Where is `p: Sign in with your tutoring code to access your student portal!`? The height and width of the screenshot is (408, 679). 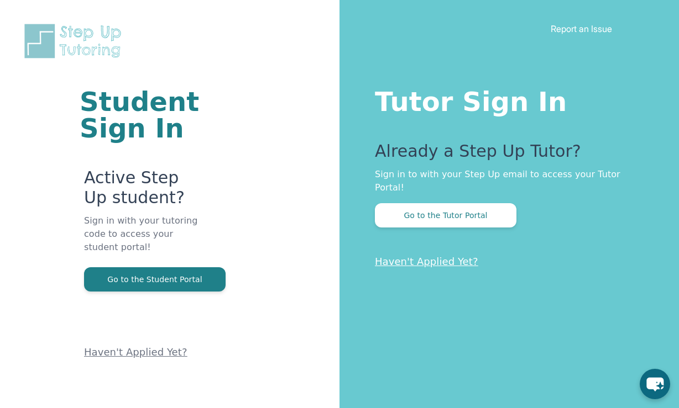
p: Sign in with your tutoring code to access your student portal! is located at coordinates (145, 241).